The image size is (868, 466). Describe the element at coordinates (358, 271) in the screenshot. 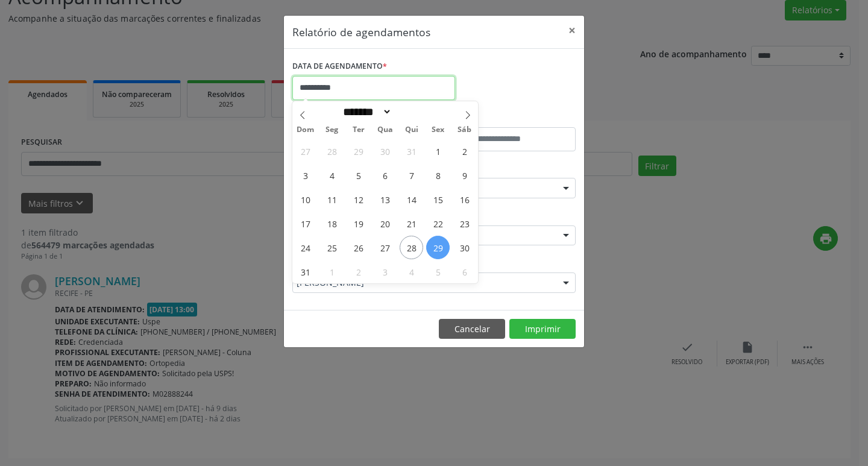

I see `span: Setembro 2, 2025` at that location.